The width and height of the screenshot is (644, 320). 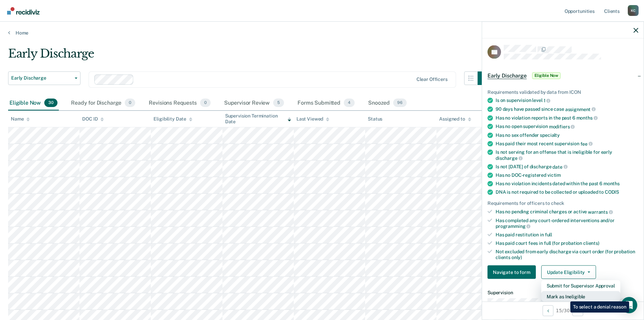 I want to click on div: Revisions Requests, so click(x=180, y=103).